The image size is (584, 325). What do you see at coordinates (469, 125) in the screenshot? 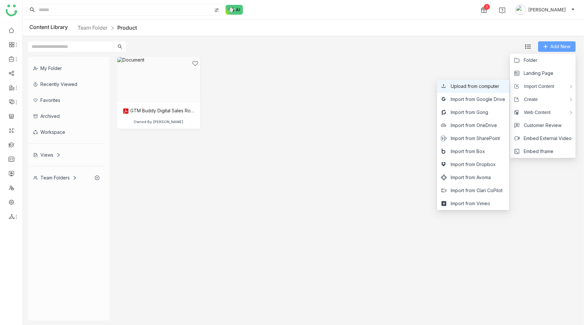
I see `button: Import from OneDrive` at bounding box center [469, 125].